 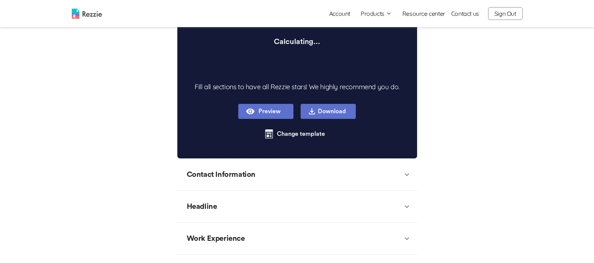 What do you see at coordinates (297, 87) in the screenshot?
I see `p: Fill all sections to have all Rezzie stars! We highly recommend you do.` at bounding box center [297, 87].